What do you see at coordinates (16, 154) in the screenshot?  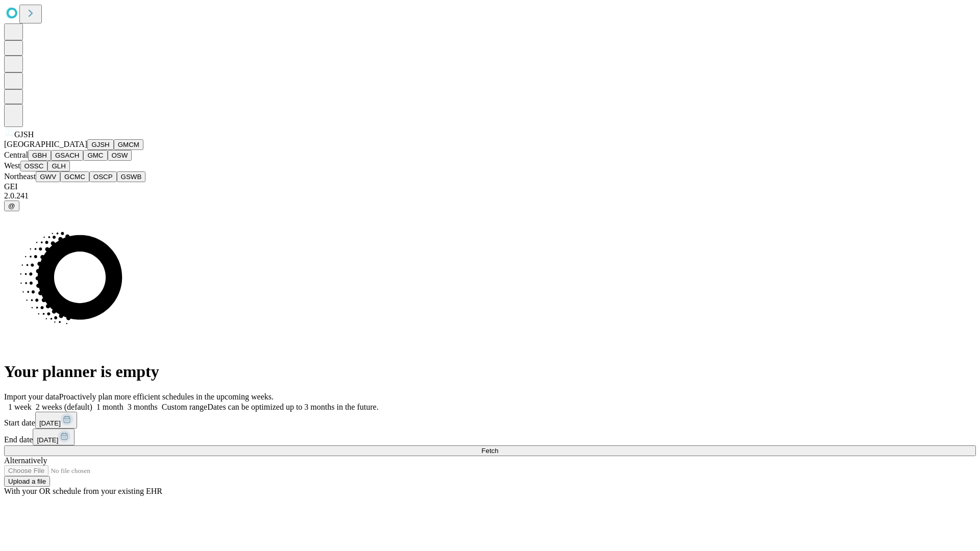 I see `span: Central` at bounding box center [16, 154].